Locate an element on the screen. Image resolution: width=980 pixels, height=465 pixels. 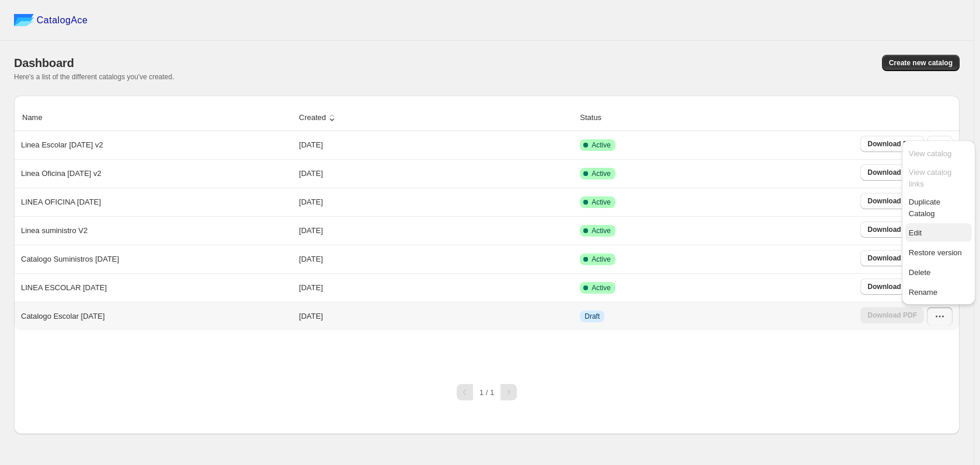
button: Created is located at coordinates (319, 118).